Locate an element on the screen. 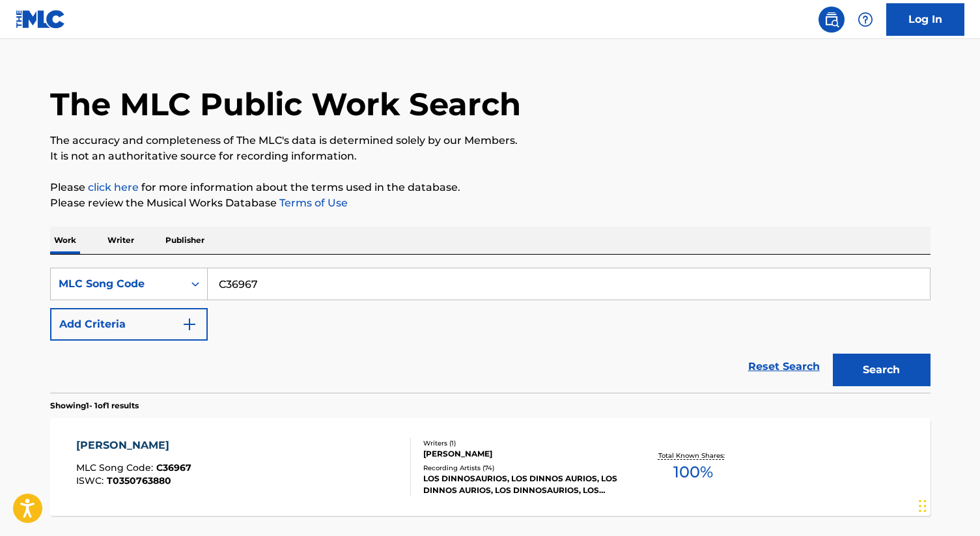 Image resolution: width=980 pixels, height=536 pixels. button: Add Criteria is located at coordinates (129, 324).